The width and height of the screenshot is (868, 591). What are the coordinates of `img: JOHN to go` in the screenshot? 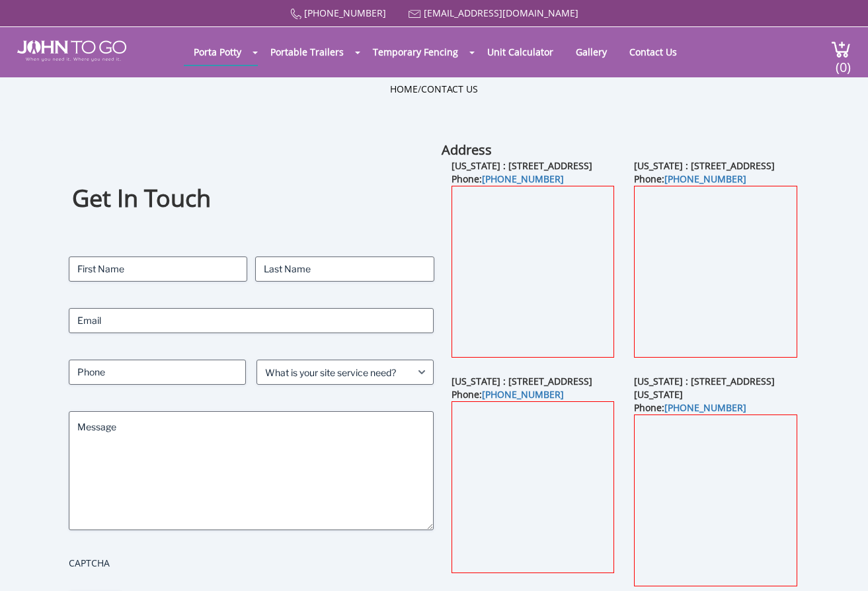 It's located at (71, 51).